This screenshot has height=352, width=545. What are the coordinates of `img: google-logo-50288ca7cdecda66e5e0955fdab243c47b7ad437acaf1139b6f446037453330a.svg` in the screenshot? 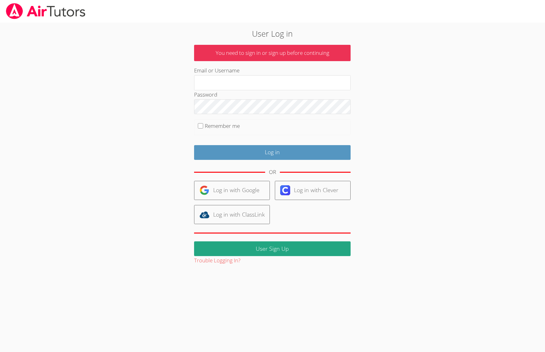 It's located at (205, 190).